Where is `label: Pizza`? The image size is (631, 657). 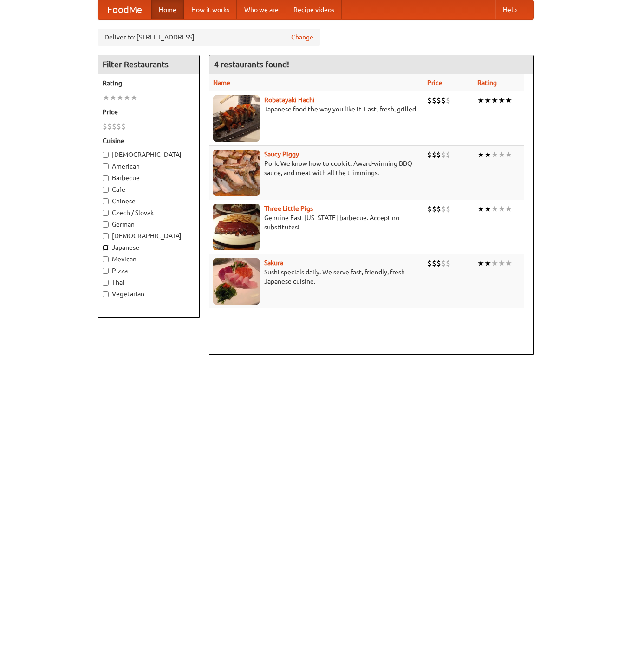
label: Pizza is located at coordinates (149, 271).